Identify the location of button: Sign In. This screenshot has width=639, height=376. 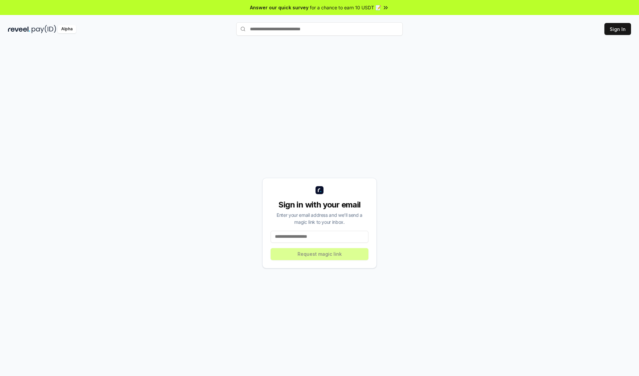
(618, 29).